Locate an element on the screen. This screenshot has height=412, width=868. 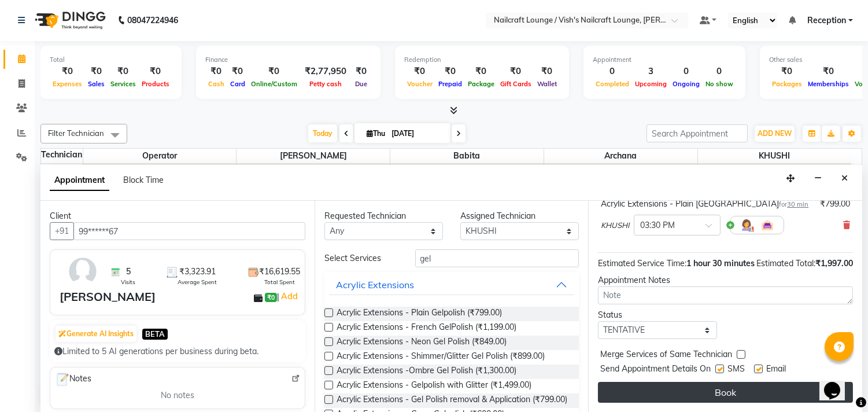
span: Acrylic Extensions - Plain Gelpolish (₹799.00) is located at coordinates (419, 314).